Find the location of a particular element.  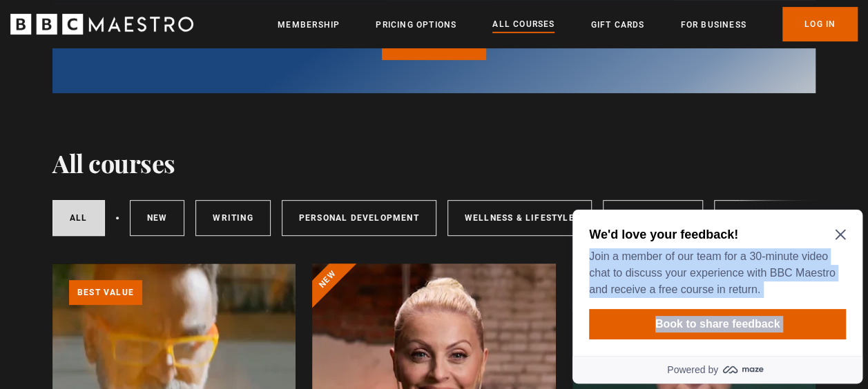

svg: BBC Maestro is located at coordinates (101, 24).